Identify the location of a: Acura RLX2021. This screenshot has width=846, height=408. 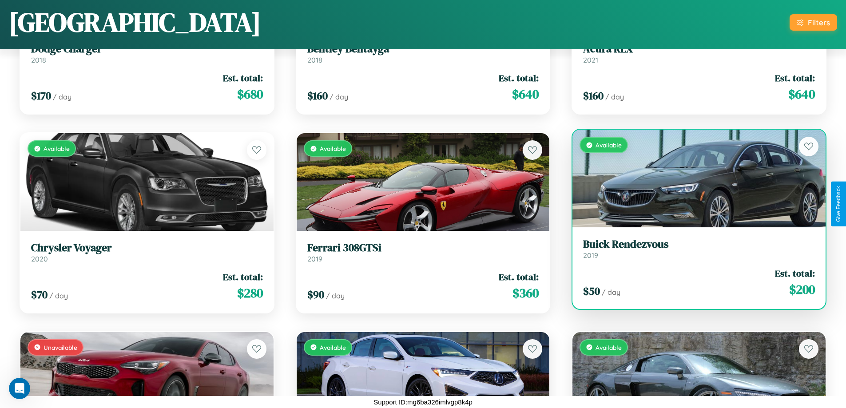
(699, 53).